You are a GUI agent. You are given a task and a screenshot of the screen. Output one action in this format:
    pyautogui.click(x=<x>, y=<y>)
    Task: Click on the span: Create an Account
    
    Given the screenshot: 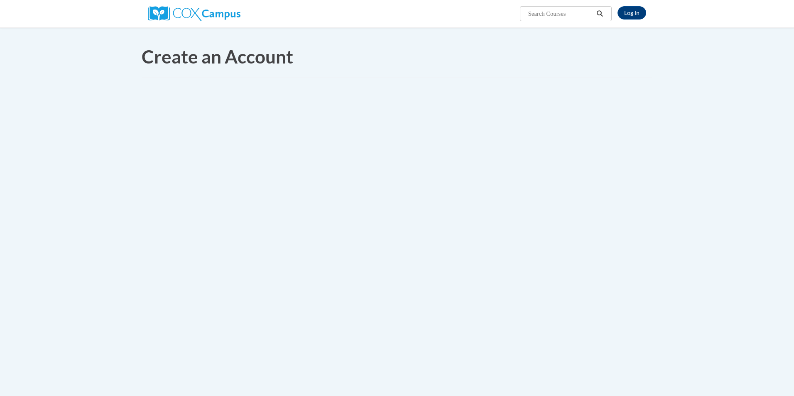 What is the action you would take?
    pyautogui.click(x=217, y=56)
    